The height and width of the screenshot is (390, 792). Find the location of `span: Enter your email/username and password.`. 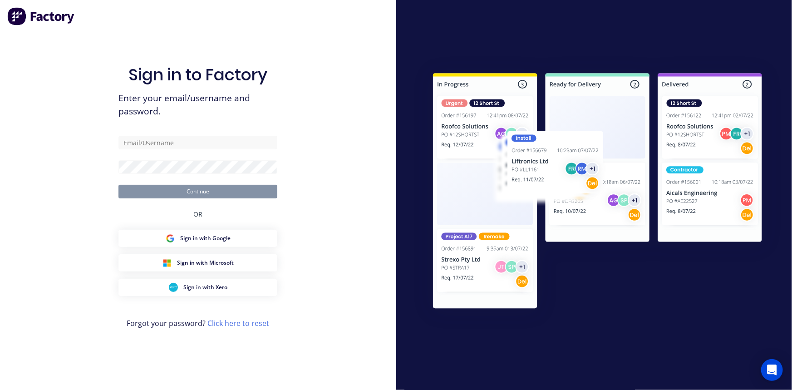

span: Enter your email/username and password. is located at coordinates (198, 105).